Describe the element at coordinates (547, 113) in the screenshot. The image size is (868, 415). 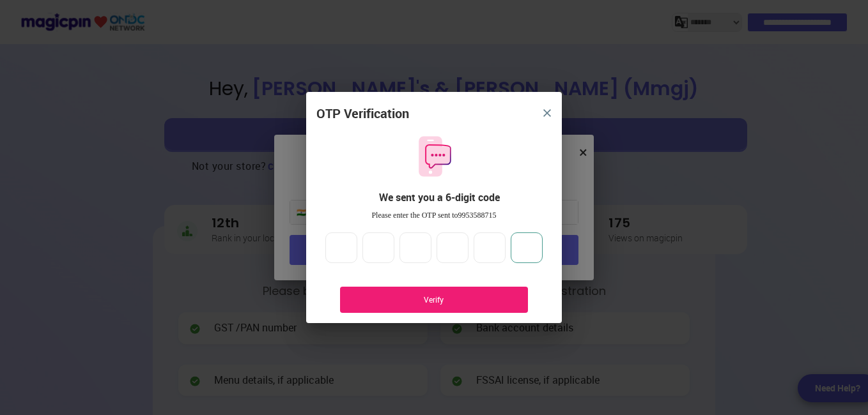
I see `button: close` at that location.